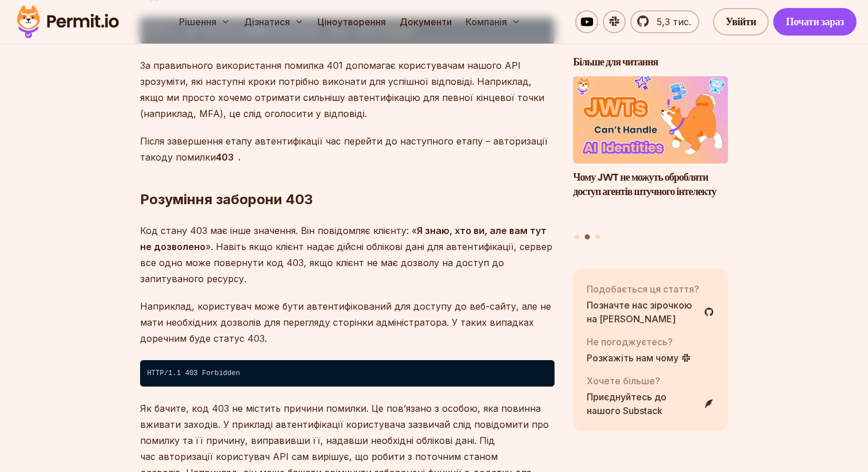 The height and width of the screenshot is (472, 868). What do you see at coordinates (587, 236) in the screenshot?
I see `button: Перейти до слайда 2` at bounding box center [587, 236].